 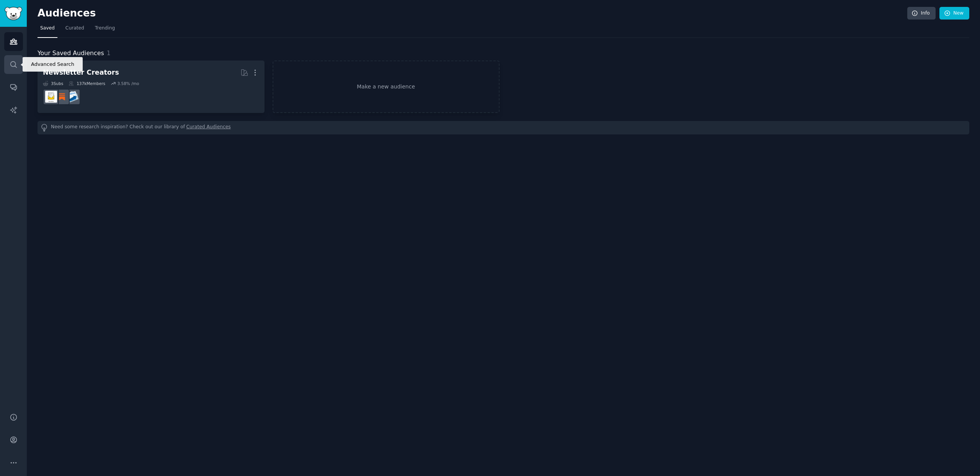 I want to click on a: Curated Audiences, so click(x=208, y=128).